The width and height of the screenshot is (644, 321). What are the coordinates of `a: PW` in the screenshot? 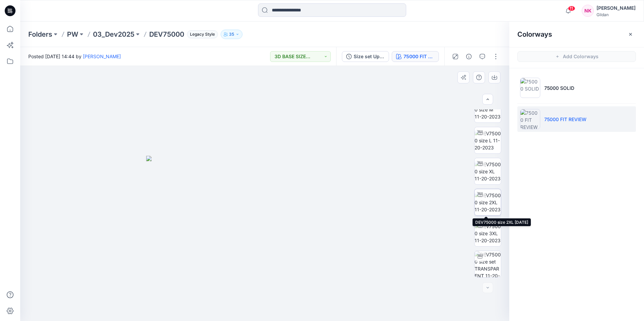 It's located at (72, 34).